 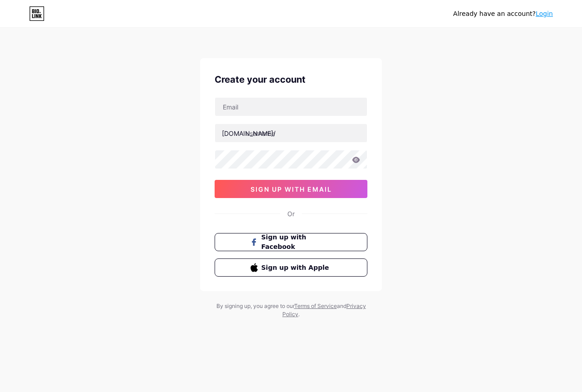 What do you see at coordinates (296, 268) in the screenshot?
I see `span: Sign up with Apple` at bounding box center [296, 268].